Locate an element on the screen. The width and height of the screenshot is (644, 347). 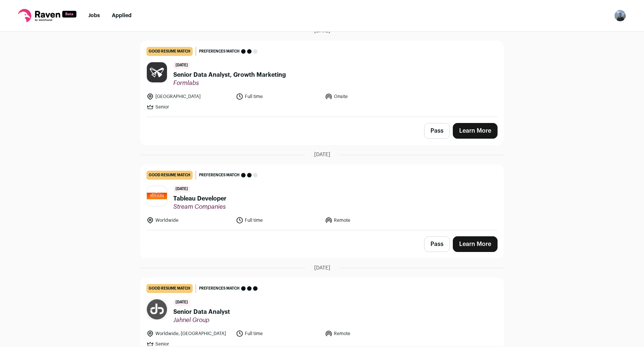
span: Stream Companies is located at coordinates (200, 207).